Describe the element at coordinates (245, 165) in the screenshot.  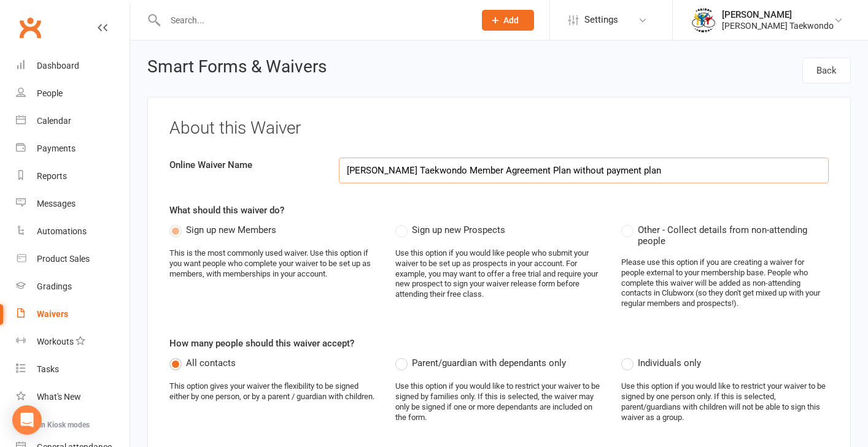
I see `label: Online Waiver Name` at that location.